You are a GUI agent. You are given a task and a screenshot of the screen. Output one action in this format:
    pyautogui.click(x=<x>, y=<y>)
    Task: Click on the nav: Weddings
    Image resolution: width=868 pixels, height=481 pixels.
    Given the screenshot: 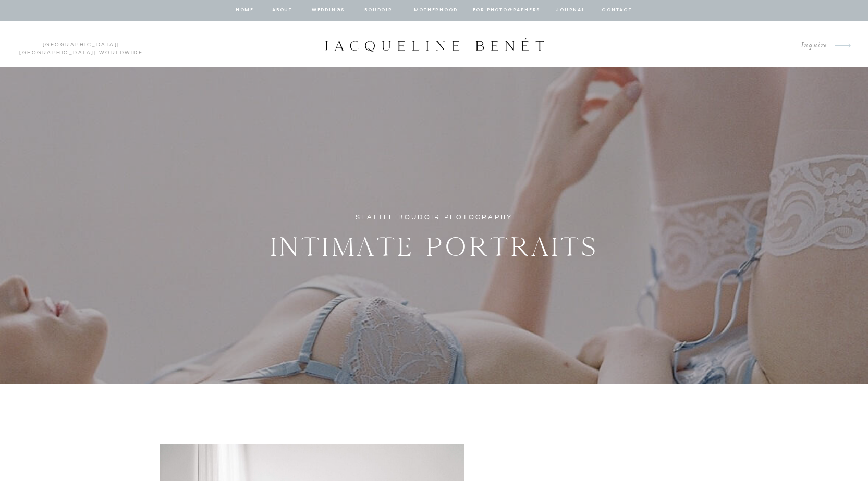 What is the action you would take?
    pyautogui.click(x=328, y=11)
    